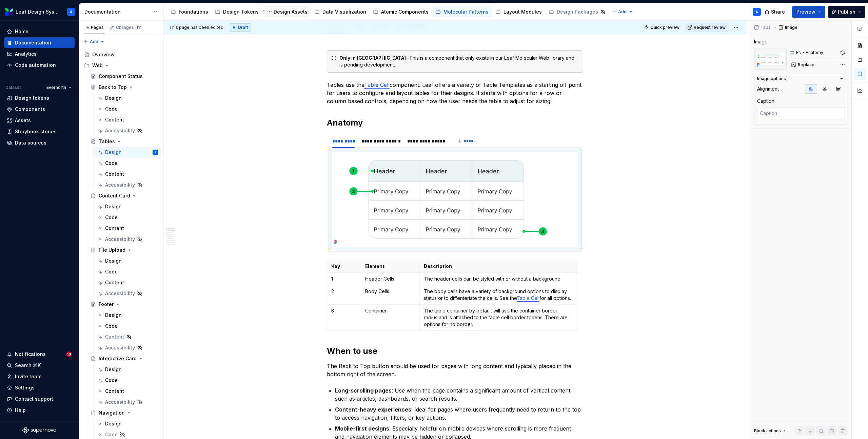  Describe the element at coordinates (40, 11) in the screenshot. I see `button: Leaf Design SystemA` at that location.